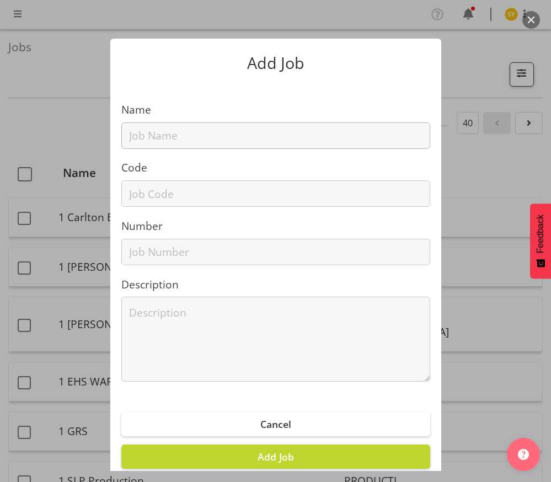  What do you see at coordinates (276, 425) in the screenshot?
I see `span: Cancel` at bounding box center [276, 425].